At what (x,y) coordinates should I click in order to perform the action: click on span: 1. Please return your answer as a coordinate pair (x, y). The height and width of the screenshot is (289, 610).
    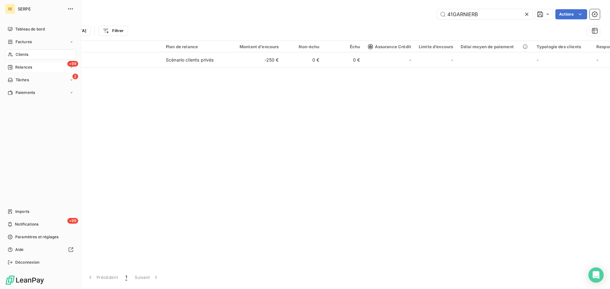
    Looking at the image, I should click on (126, 278).